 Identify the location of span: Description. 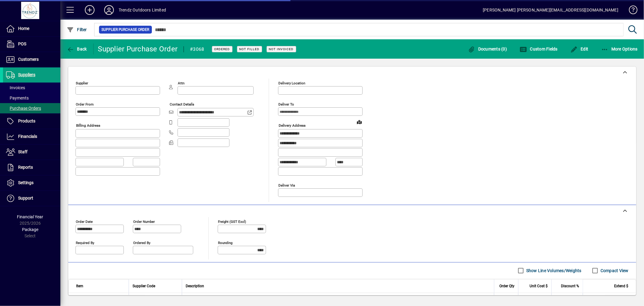
(195, 286).